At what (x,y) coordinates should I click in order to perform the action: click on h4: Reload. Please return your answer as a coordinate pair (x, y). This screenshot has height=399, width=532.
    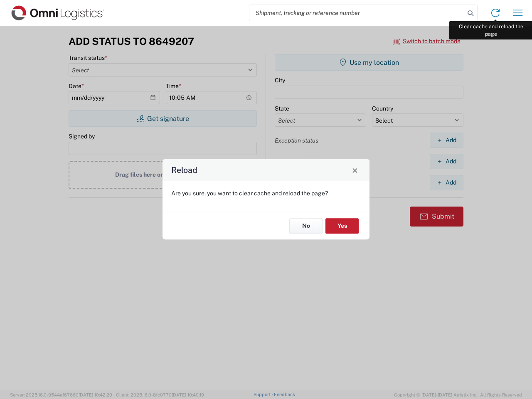
    Looking at the image, I should click on (184, 170).